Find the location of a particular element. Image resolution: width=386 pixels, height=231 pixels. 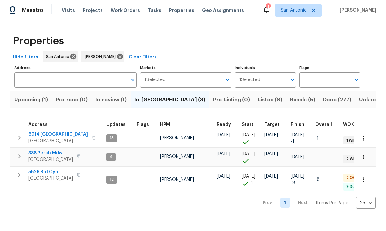

div: Projected renovation finish date is located at coordinates (300, 125).